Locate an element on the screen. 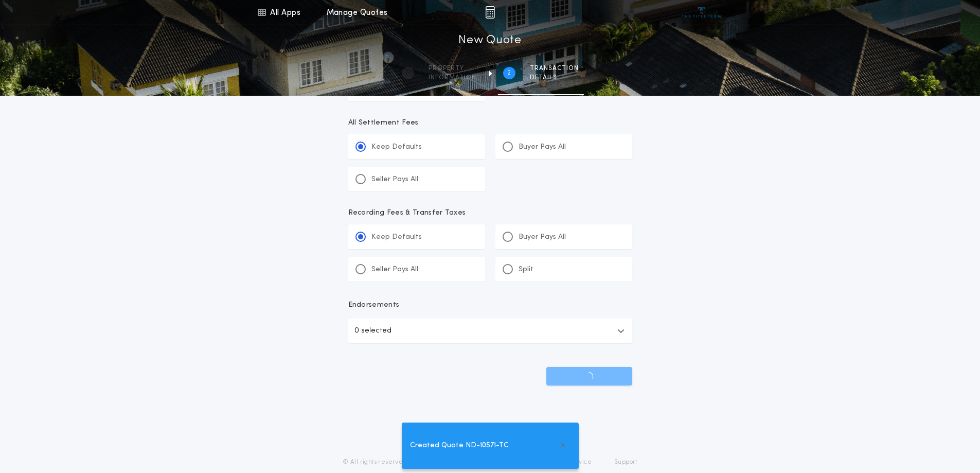  p: Recording Fees & Transfer Taxes is located at coordinates (490, 213).